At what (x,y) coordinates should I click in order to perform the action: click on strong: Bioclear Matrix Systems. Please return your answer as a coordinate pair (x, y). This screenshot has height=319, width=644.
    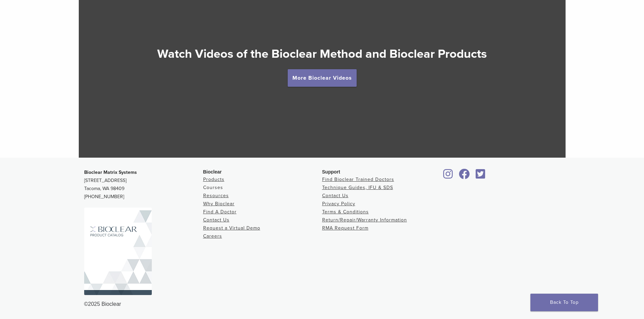
    Looking at the image, I should click on (111, 172).